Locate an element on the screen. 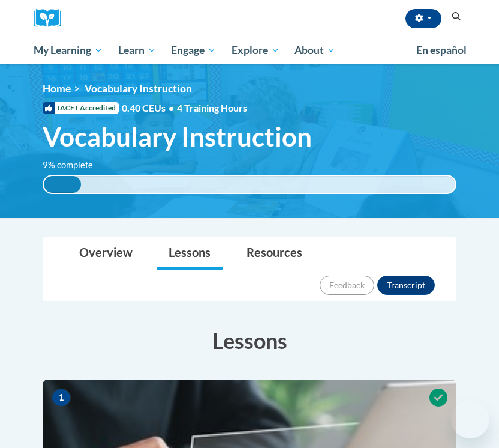 This screenshot has height=448, width=499. a: Lessons is located at coordinates (190, 254).